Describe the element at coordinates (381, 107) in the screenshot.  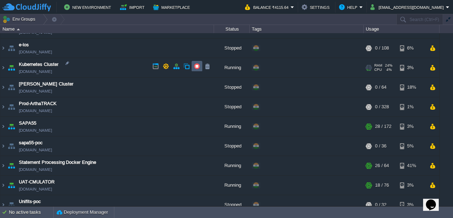
I see `div: 0 / 328` at that location.